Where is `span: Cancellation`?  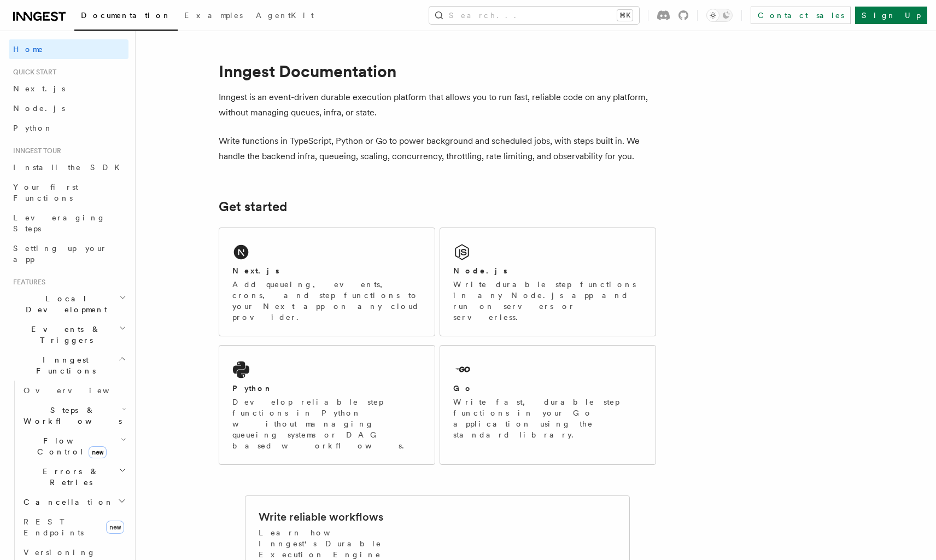
span: Cancellation is located at coordinates (66, 502).